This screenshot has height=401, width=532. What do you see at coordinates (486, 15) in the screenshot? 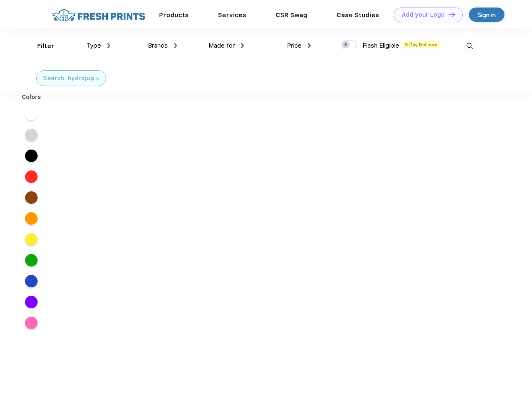
I see `a: Sign in` at bounding box center [486, 15].